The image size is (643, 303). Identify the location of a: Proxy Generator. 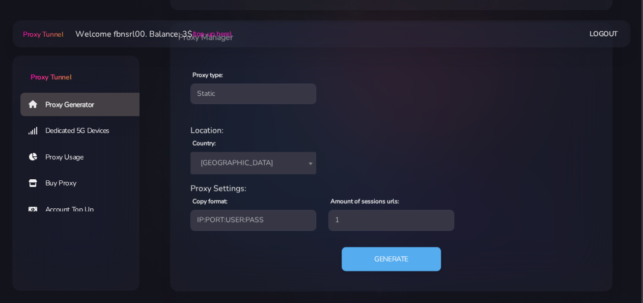
(84, 104).